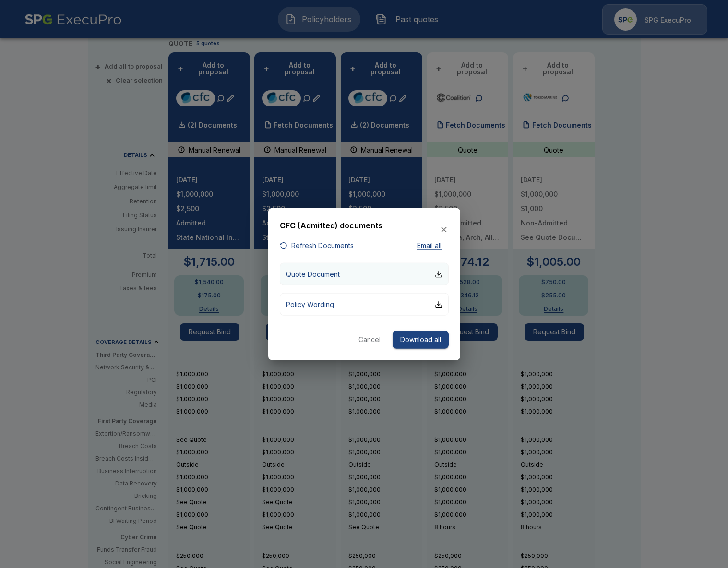  I want to click on button: Email all, so click(430, 245).